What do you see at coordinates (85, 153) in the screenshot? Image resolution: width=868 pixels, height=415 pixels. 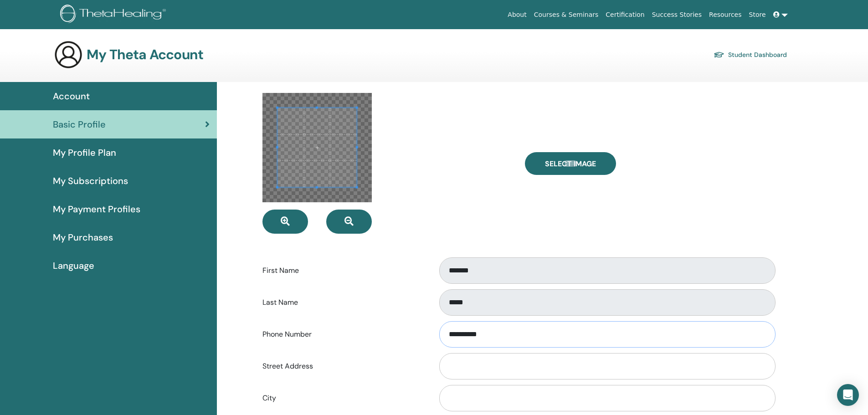 I see `span: My Profile Plan` at bounding box center [85, 153].